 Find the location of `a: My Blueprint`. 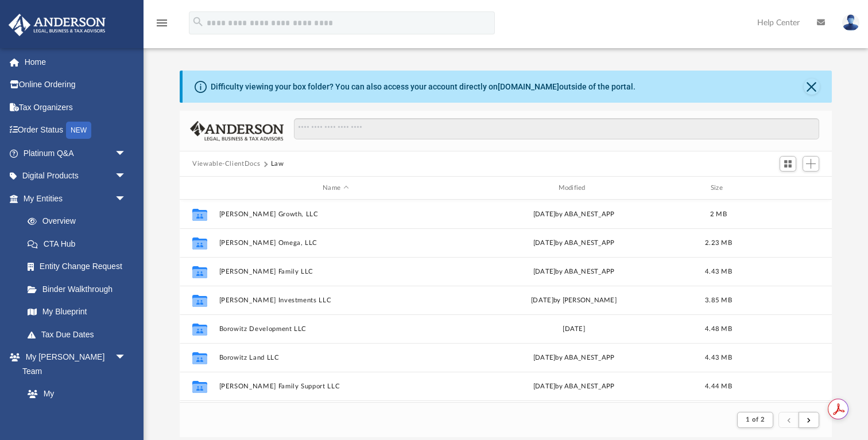

a: My Blueprint is located at coordinates (77, 313).